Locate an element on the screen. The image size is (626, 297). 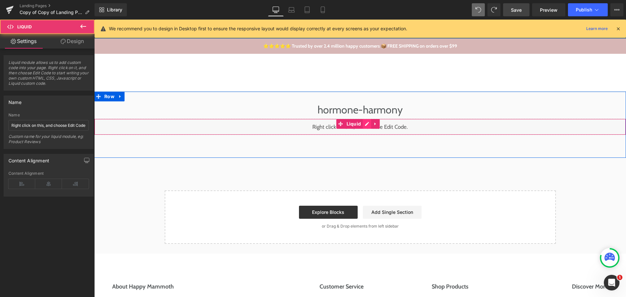
span: Row is located at coordinates (15, 77).